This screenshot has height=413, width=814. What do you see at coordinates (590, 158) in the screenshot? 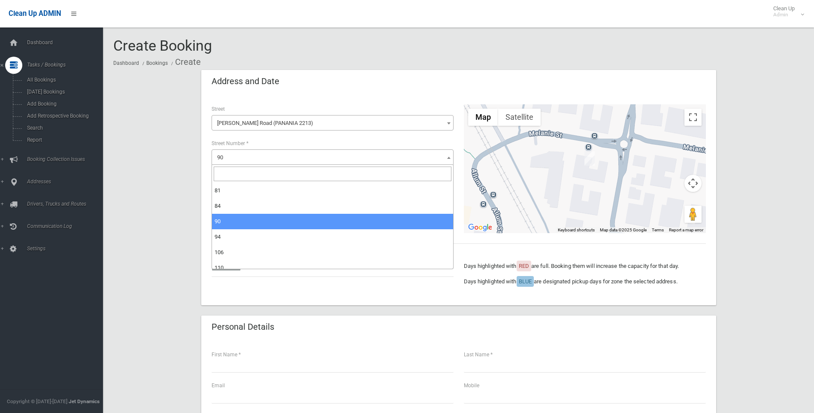
I see `div: 90 Brancourt Avenue, YAGOONA NSW 2199` at bounding box center [590, 158].